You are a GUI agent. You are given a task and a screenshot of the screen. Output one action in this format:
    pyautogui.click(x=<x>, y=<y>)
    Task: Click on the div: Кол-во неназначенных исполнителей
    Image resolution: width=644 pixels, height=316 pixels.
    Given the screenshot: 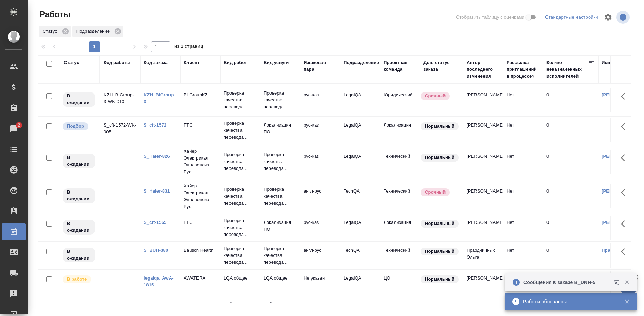 What is the action you would take?
    pyautogui.click(x=567, y=70)
    